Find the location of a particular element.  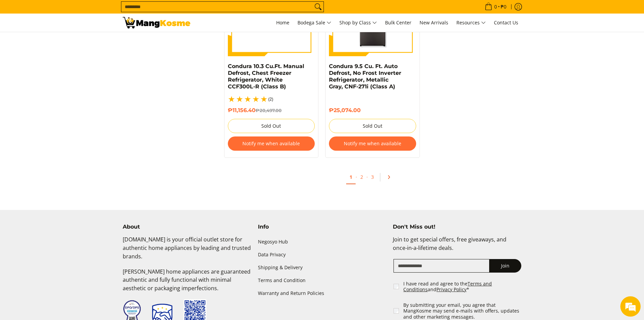

span: ₱0 is located at coordinates (504, 7).